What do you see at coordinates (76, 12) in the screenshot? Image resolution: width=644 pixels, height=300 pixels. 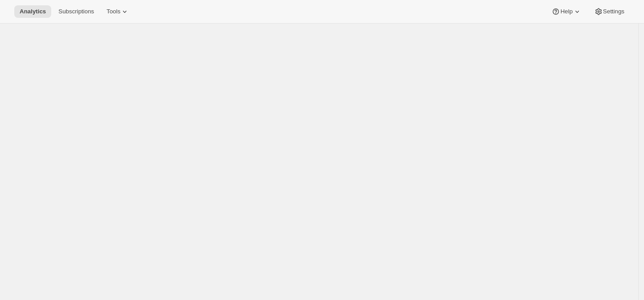 I see `span: Subscriptions` at bounding box center [76, 12].